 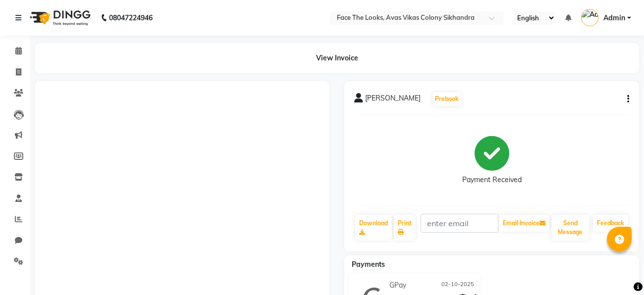 What do you see at coordinates (458, 285) in the screenshot?
I see `span: 02-10-2025` at bounding box center [458, 285].